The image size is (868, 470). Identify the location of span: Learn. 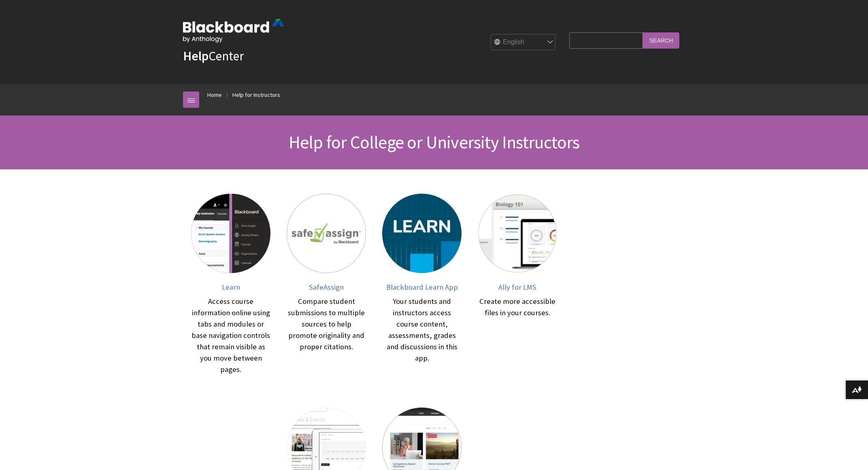
(231, 287).